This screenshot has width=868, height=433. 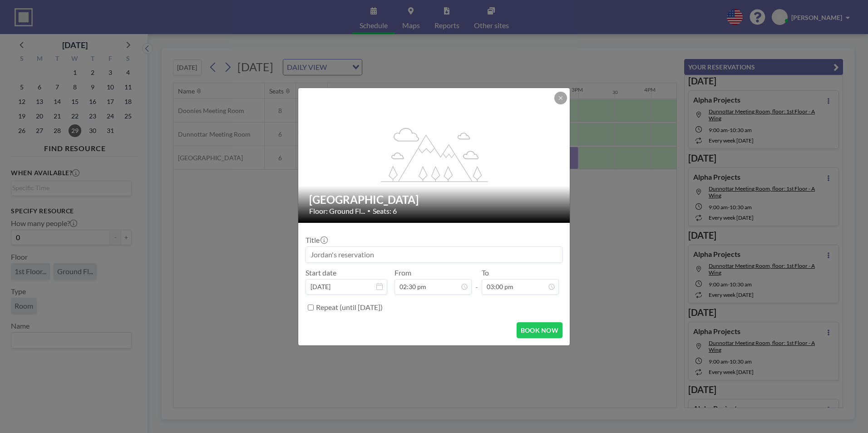 I want to click on label: Start date, so click(x=321, y=273).